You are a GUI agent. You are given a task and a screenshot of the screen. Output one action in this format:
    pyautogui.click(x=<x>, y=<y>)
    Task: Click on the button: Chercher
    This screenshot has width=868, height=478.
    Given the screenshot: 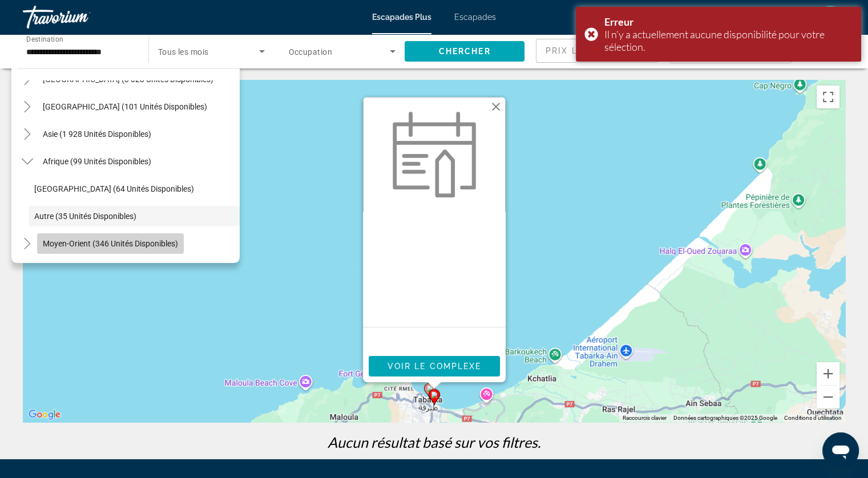 What is the action you would take?
    pyautogui.click(x=464, y=51)
    